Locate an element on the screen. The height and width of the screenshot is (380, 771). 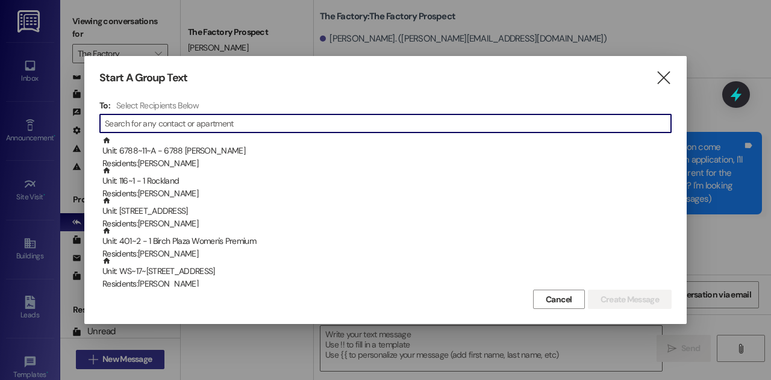
span: Cancel is located at coordinates (559, 299).